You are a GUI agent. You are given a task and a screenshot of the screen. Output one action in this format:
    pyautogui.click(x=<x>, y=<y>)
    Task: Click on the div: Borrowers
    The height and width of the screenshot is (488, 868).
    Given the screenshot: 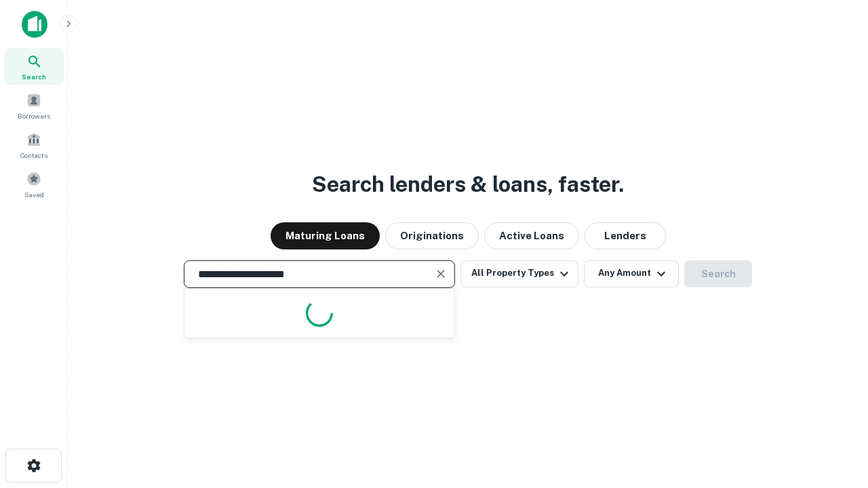 What is the action you would take?
    pyautogui.click(x=33, y=106)
    